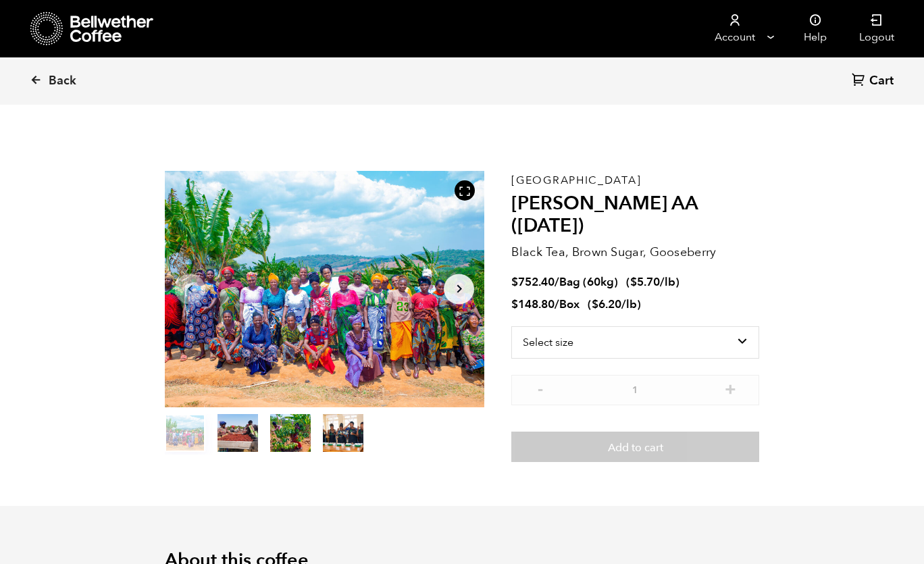 The width and height of the screenshot is (924, 564). Describe the element at coordinates (588, 281) in the screenshot. I see `span: Bag (60kg)` at that location.